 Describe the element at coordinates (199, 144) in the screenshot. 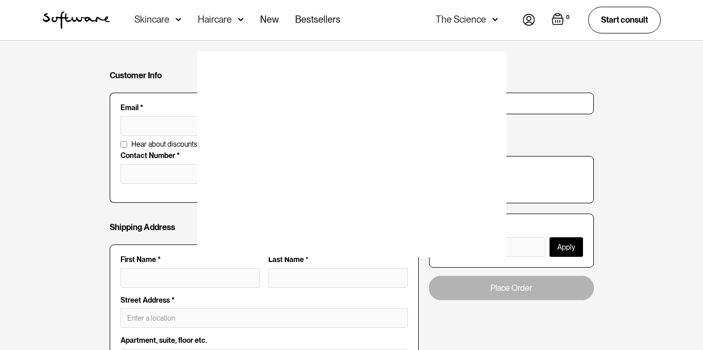

I see `span: Hear about discounts, new products & more` at that location.